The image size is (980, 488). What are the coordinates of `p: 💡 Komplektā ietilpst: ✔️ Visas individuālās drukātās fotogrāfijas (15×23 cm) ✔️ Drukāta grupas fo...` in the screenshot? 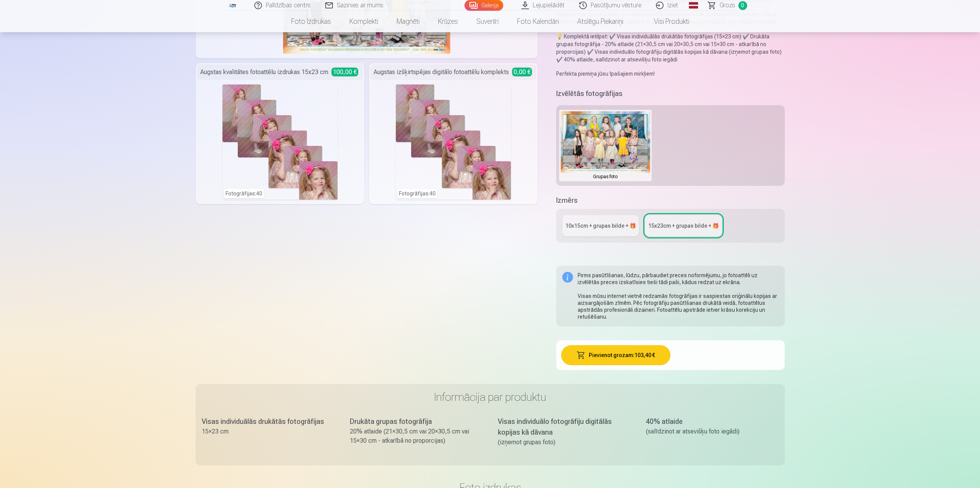 It's located at (670, 48).